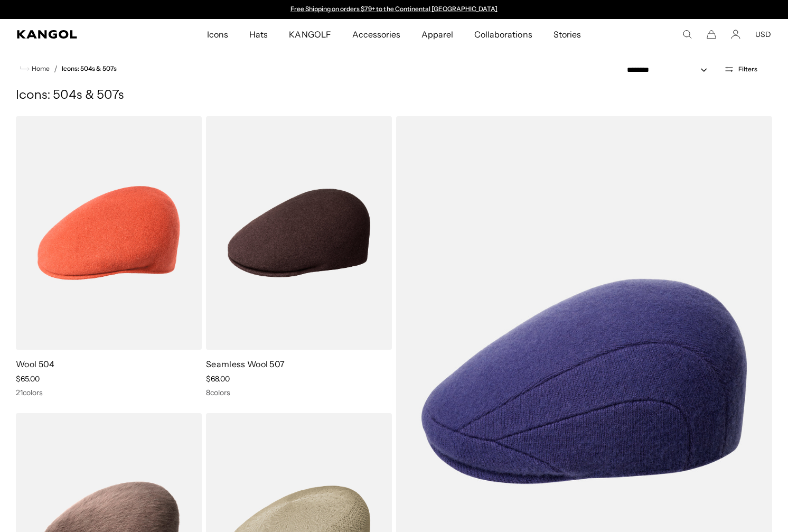 This screenshot has height=532, width=788. Describe the element at coordinates (299, 233) in the screenshot. I see `img: Seamless Wool 507` at that location.